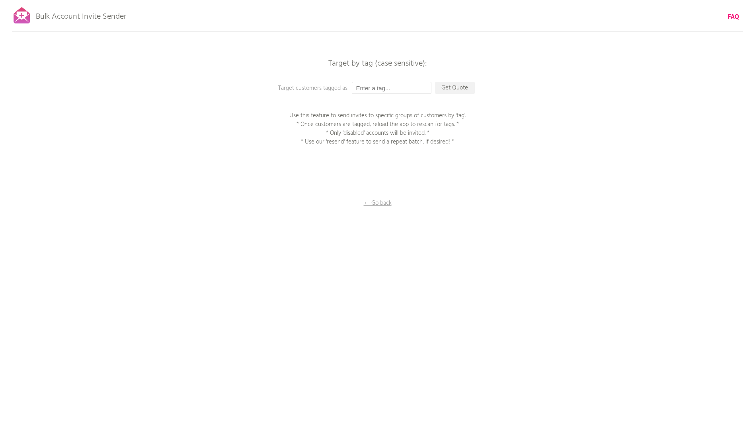 Image resolution: width=755 pixels, height=427 pixels. I want to click on input: Enter a tag..., so click(392, 88).